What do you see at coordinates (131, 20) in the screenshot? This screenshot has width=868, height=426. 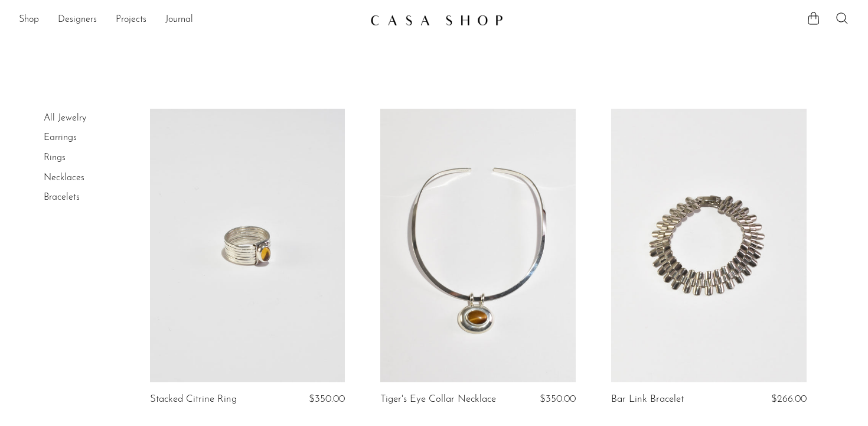 I see `a: Projects` at bounding box center [131, 20].